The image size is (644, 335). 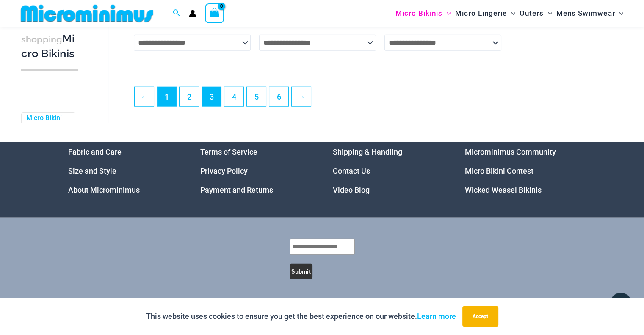 What do you see at coordinates (87, 13) in the screenshot?
I see `img: MM SHOP LOGO FLAT` at bounding box center [87, 13].